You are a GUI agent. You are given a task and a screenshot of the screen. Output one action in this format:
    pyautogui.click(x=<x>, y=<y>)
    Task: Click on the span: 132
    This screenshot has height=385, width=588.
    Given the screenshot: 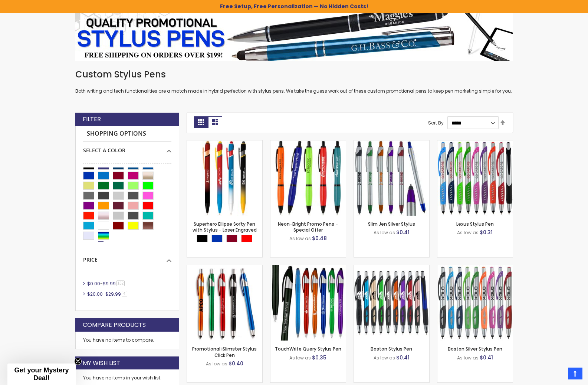 What is the action you would take?
    pyautogui.click(x=121, y=283)
    